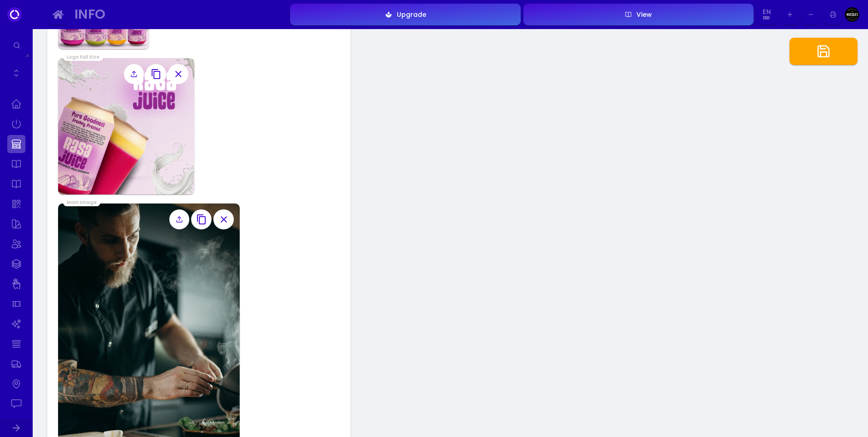  What do you see at coordinates (83, 57) in the screenshot?
I see `div: Logo Full Size` at bounding box center [83, 57].